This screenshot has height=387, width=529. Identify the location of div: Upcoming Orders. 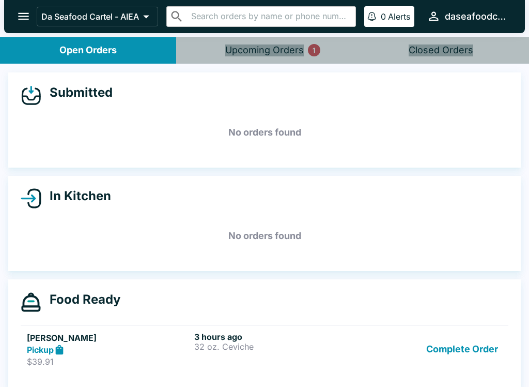
(265, 50).